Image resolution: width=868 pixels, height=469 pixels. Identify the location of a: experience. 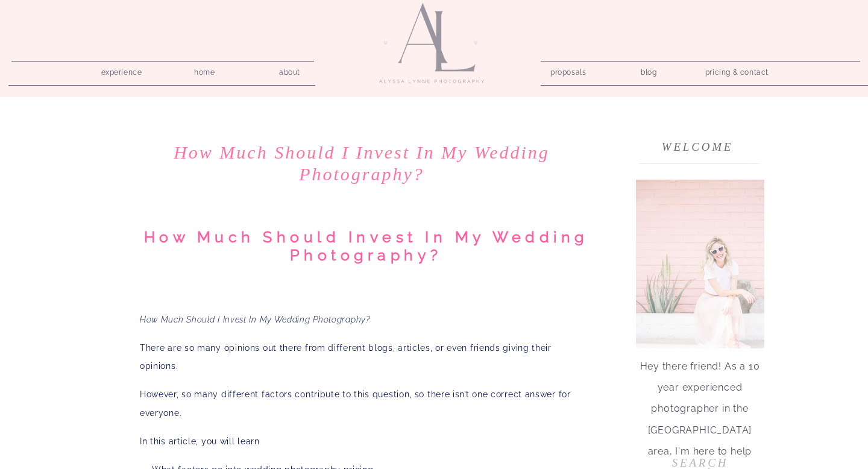
(121, 70).